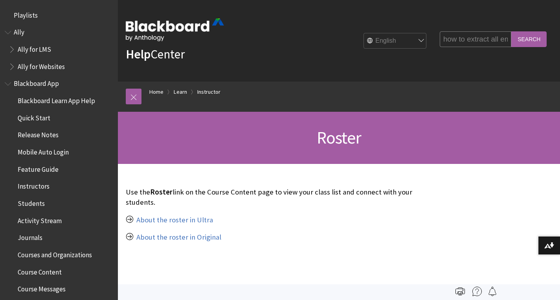 The image size is (560, 300). What do you see at coordinates (38, 168) in the screenshot?
I see `span: Feature Guide` at bounding box center [38, 168].